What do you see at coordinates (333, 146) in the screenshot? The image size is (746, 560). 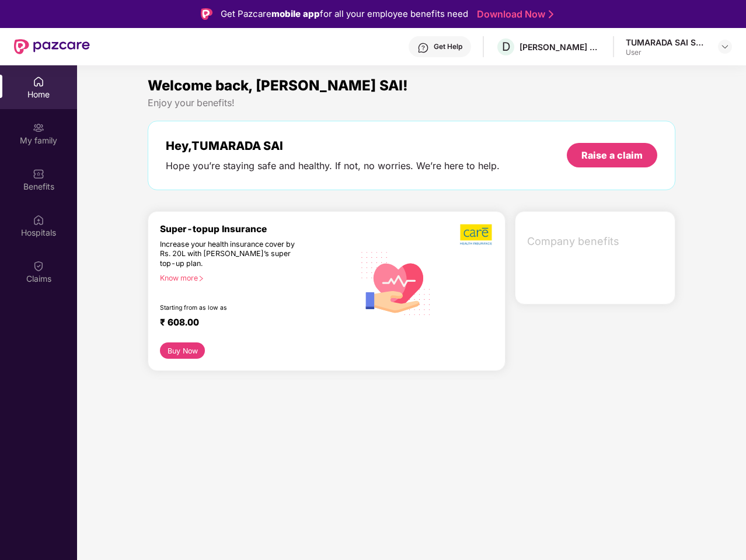 I see `div: Hey, TUMARADA SAI` at bounding box center [333, 146].